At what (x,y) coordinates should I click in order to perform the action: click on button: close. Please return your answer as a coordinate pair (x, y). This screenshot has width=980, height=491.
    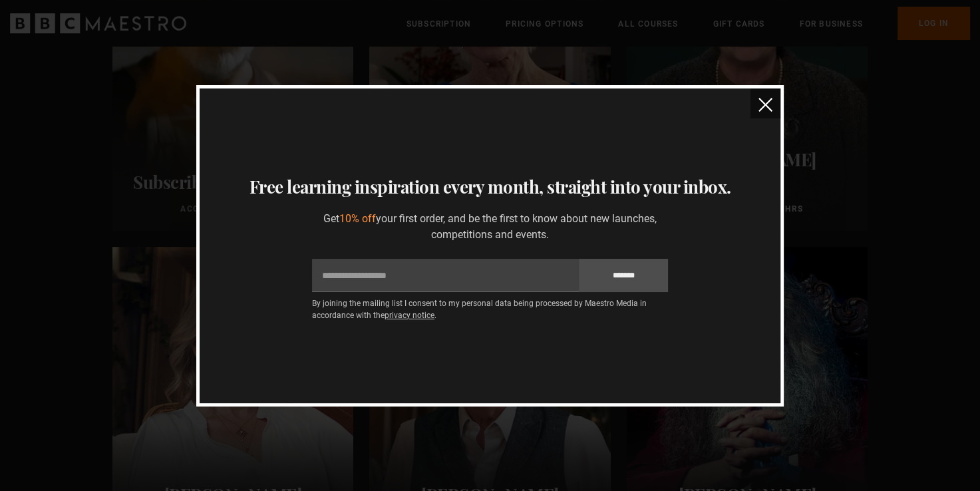
    Looking at the image, I should click on (766, 103).